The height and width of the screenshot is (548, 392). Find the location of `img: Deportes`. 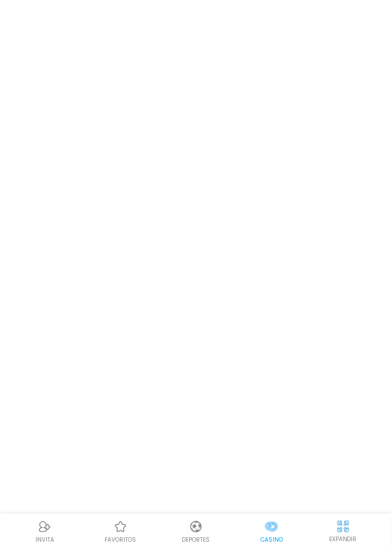

img: Deportes is located at coordinates (196, 527).